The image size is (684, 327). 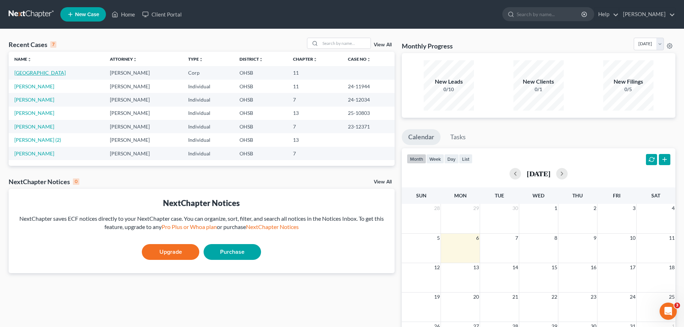 What do you see at coordinates (633, 297) in the screenshot?
I see `span: 24` at bounding box center [633, 297].